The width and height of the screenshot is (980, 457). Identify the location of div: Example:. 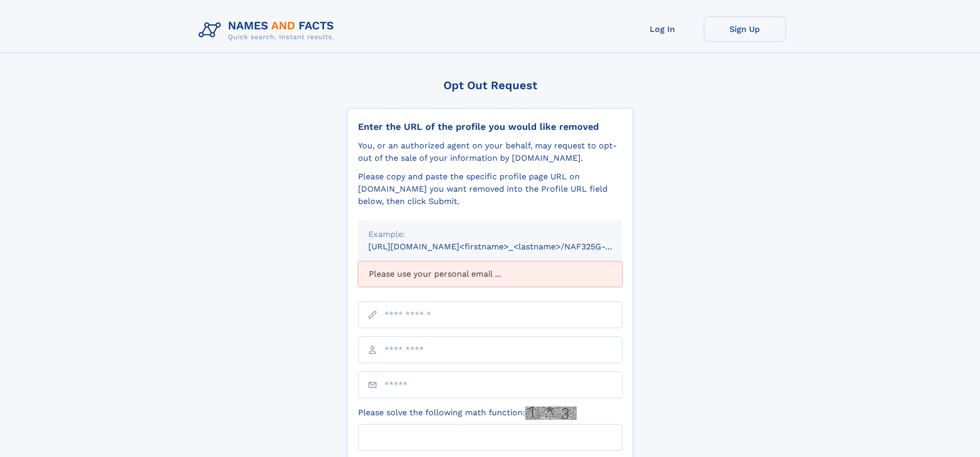
(490, 235).